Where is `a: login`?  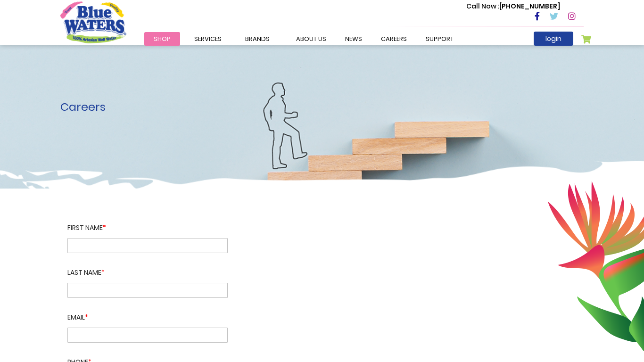 a: login is located at coordinates (553, 39).